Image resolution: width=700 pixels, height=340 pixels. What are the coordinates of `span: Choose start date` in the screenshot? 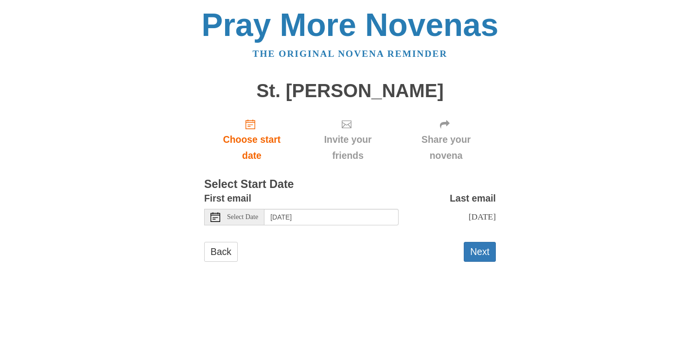 It's located at (252, 148).